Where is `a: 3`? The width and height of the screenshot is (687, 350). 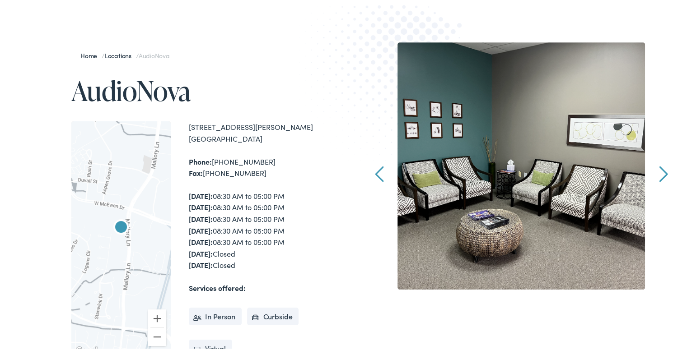 a: 3 is located at coordinates (557, 309).